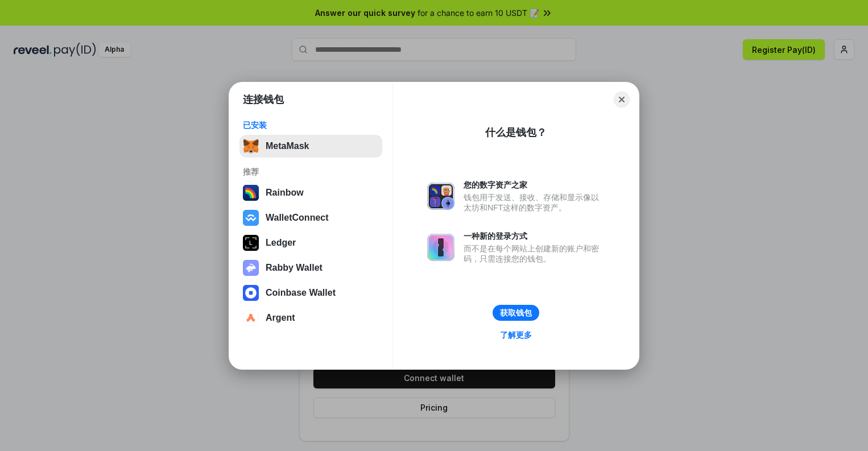 This screenshot has height=451, width=868. What do you see at coordinates (311, 267) in the screenshot?
I see `button: Rabby Wallet` at bounding box center [311, 267].